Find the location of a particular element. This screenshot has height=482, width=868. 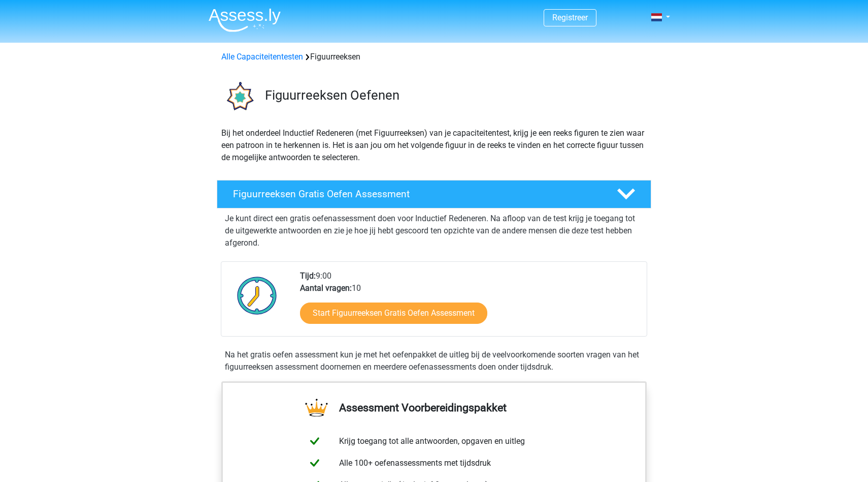

a: Alle Capaciteitentesten is located at coordinates (262, 57).